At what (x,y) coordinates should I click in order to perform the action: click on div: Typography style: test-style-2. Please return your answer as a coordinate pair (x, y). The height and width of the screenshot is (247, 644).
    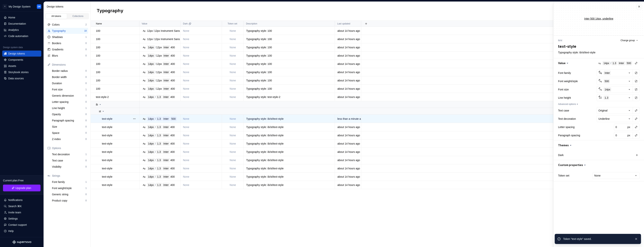
    Looking at the image, I should click on (289, 97).